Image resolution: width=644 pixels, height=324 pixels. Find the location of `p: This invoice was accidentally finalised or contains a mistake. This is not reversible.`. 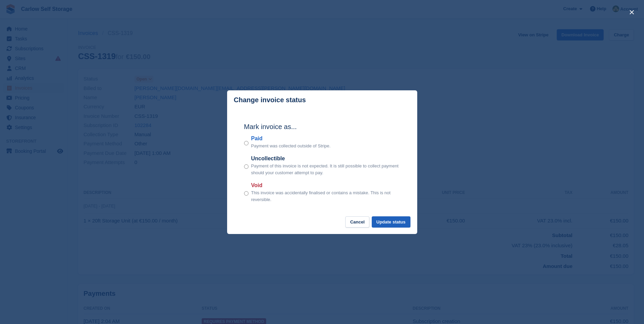

p: This invoice was accidentally finalised or contains a mistake. This is not reversible. is located at coordinates (325, 196).